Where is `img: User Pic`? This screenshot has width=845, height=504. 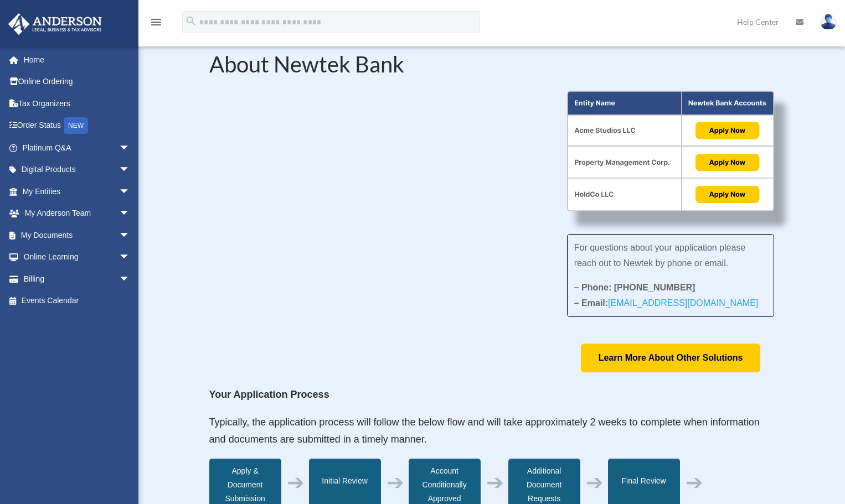
img: User Pic is located at coordinates (828, 21).